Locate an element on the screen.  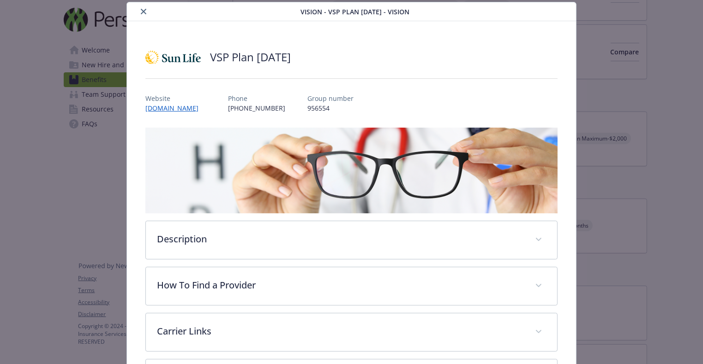
p: Carrier Links is located at coordinates (340, 332).